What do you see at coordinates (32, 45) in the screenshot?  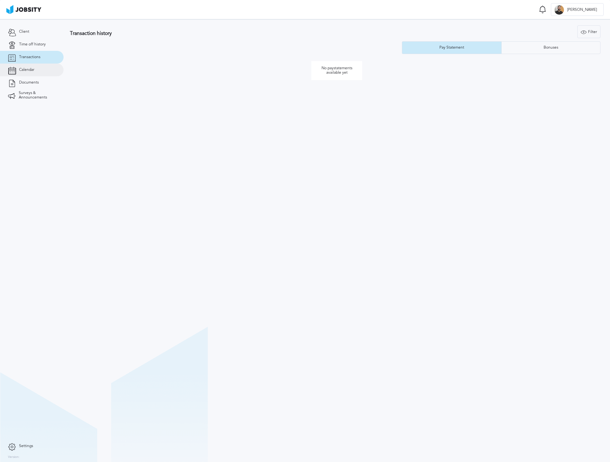 I see `span: Time off history` at bounding box center [32, 45].